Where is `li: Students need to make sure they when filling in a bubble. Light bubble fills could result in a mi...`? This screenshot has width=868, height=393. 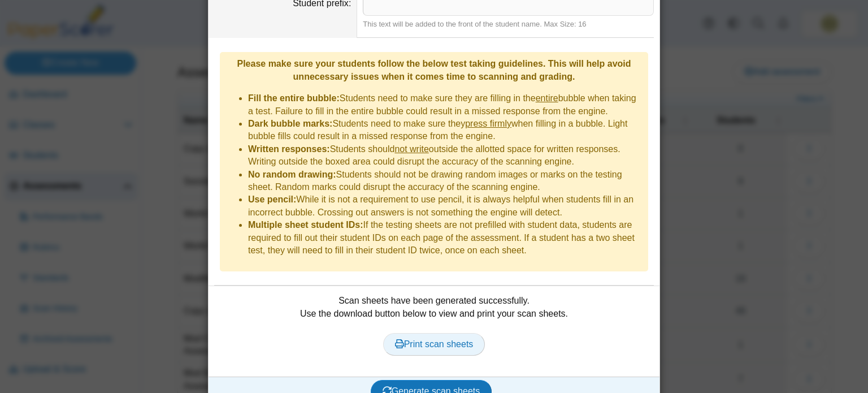 li: Students need to make sure they when filling in a bubble. Light bubble fills could result in a mi... is located at coordinates (445, 130).